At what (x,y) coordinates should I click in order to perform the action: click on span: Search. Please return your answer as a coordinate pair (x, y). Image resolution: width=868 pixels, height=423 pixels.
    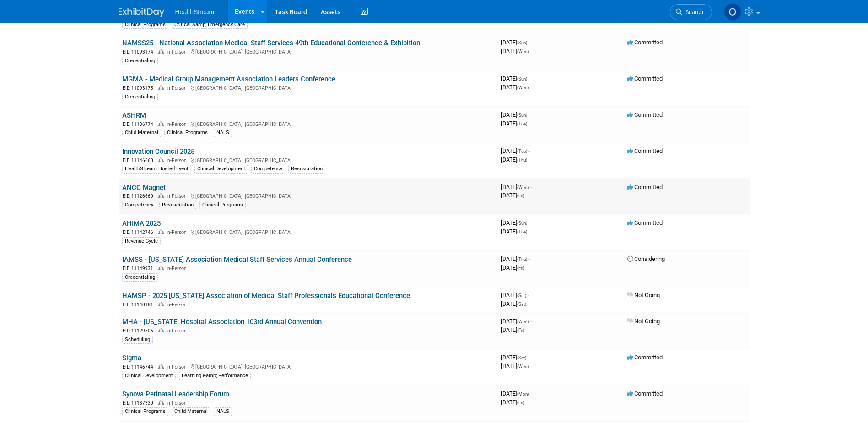
    Looking at the image, I should click on (693, 11).